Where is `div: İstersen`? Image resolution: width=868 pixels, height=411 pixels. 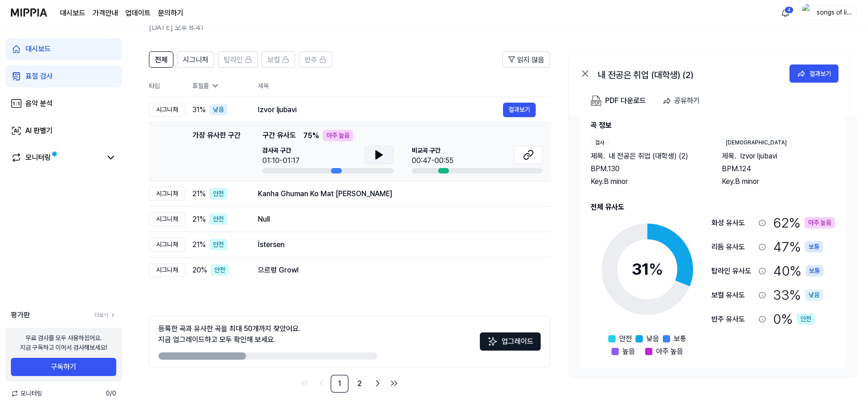
div: İstersen is located at coordinates (397, 245).